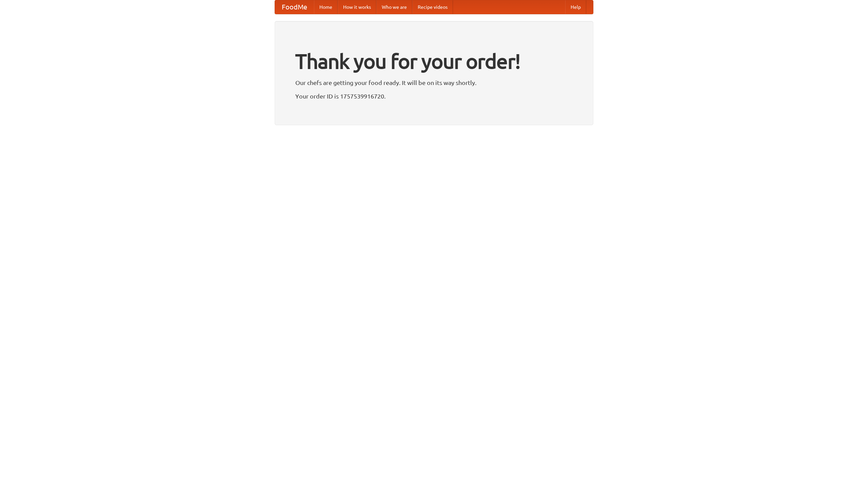 This screenshot has width=868, height=479. What do you see at coordinates (434, 96) in the screenshot?
I see `p: Your order ID is 1757539916720.` at bounding box center [434, 96].